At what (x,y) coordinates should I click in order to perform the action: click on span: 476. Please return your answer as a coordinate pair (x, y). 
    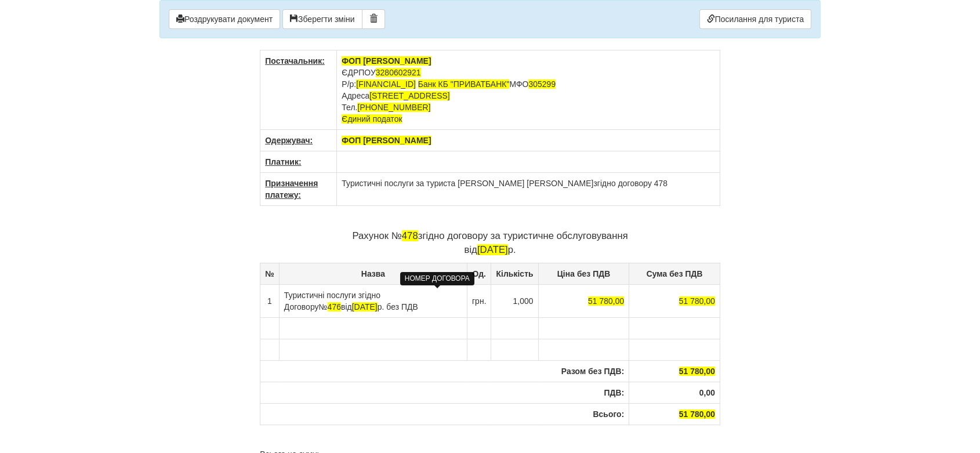
    Looking at the image, I should click on (335, 307).